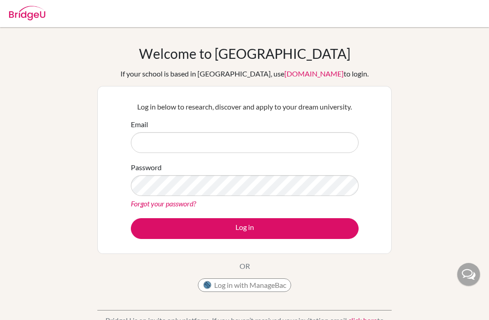 The height and width of the screenshot is (320, 489). Describe the element at coordinates (245, 229) in the screenshot. I see `button: Log in` at that location.